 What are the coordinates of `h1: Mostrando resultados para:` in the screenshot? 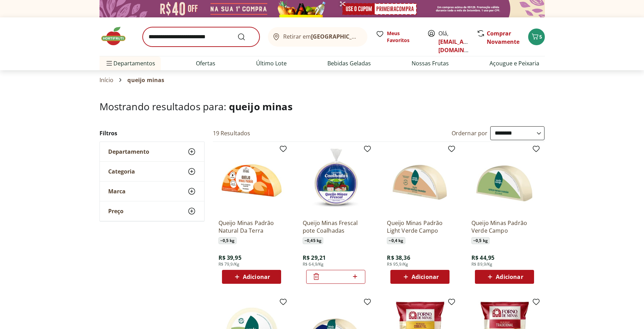 It's located at (322, 107).